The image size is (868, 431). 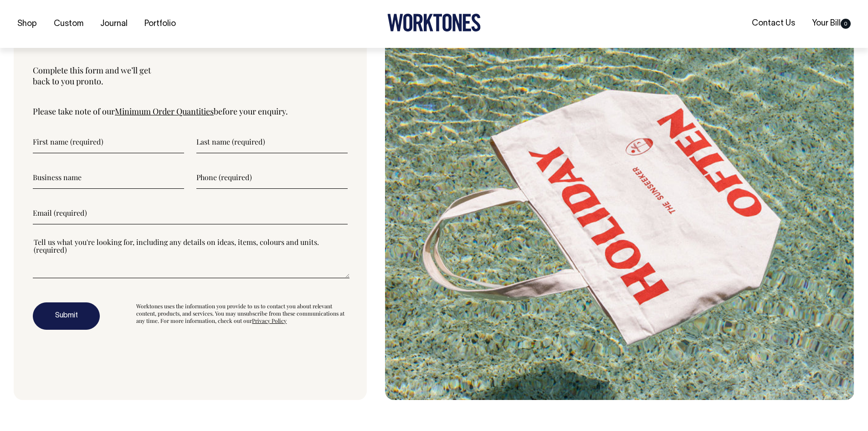 I want to click on input: Business name, so click(x=109, y=178).